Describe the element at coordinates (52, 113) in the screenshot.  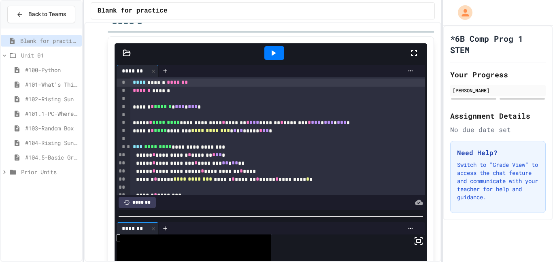
I see `span: #101.1-PC-Where am I?` at that location.